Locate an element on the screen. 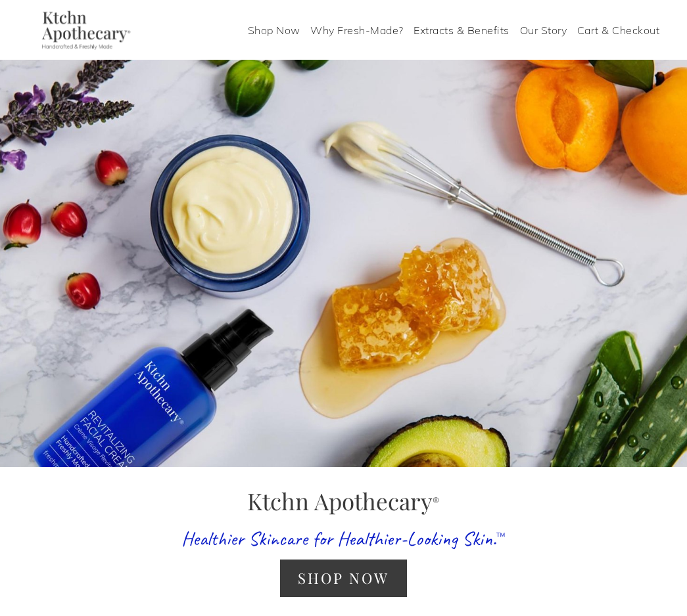 The height and width of the screenshot is (616, 687). img: Ktchn Apothecary is located at coordinates (83, 30).